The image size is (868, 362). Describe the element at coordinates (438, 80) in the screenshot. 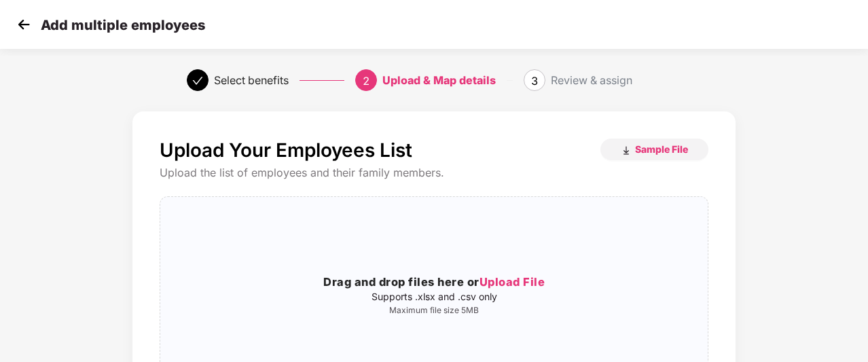

I see `div: Upload & Map details` at that location.